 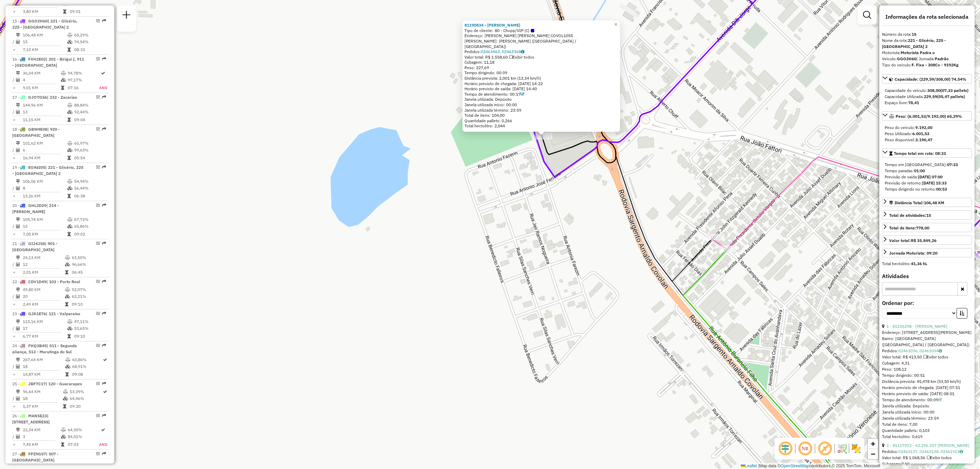 I want to click on strong: R$ 35.849,26, so click(x=923, y=240).